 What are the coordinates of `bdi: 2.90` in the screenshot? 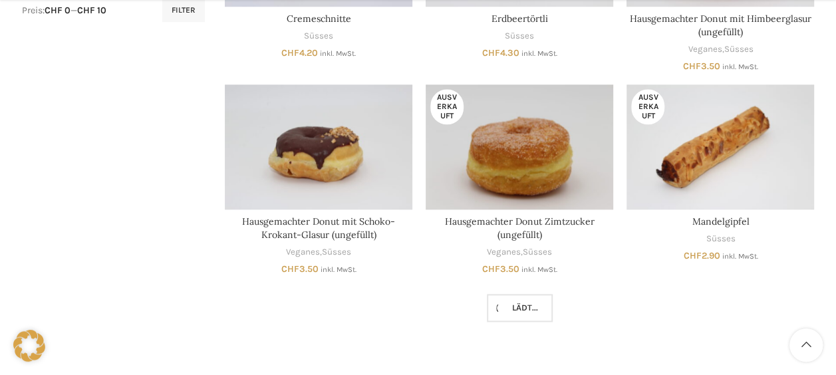 It's located at (701, 255).